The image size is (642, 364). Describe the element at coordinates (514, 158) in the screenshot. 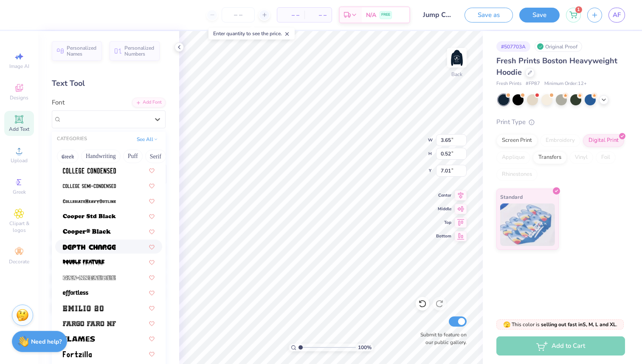

I see `div: Applique` at that location.